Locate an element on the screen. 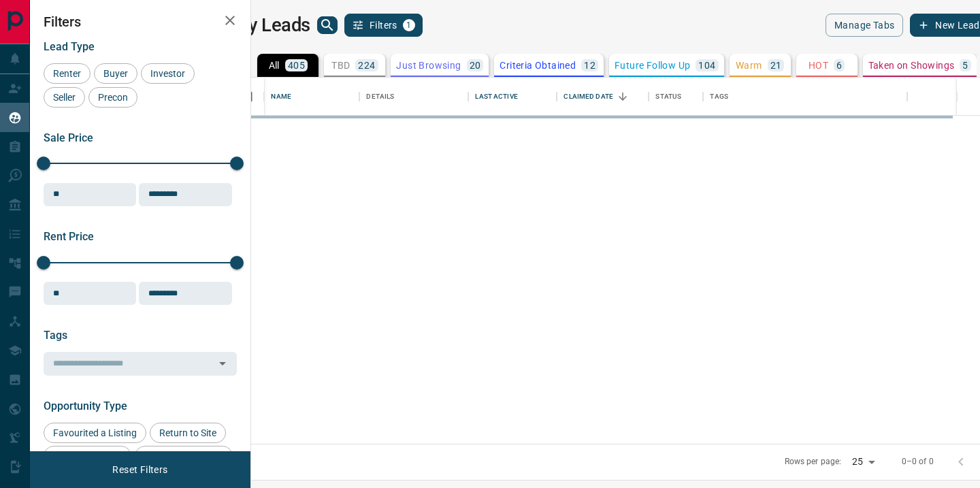  div: Precon is located at coordinates (113, 97).